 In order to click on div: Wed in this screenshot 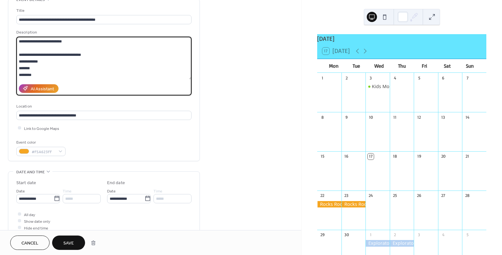, I will do `click(379, 66)`.